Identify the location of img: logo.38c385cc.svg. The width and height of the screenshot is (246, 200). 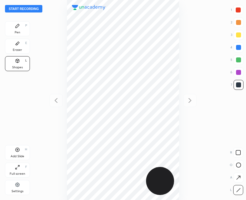
(89, 7).